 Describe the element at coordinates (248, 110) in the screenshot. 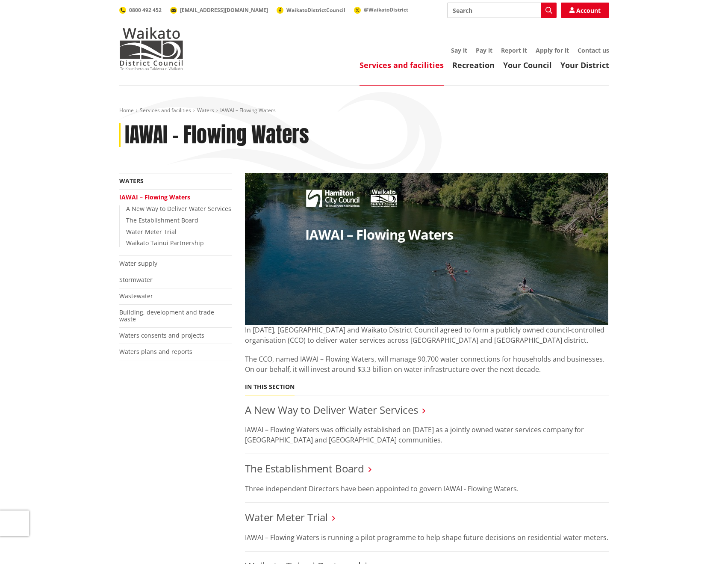

I see `span: IAWAI – Flowing Waters` at that location.